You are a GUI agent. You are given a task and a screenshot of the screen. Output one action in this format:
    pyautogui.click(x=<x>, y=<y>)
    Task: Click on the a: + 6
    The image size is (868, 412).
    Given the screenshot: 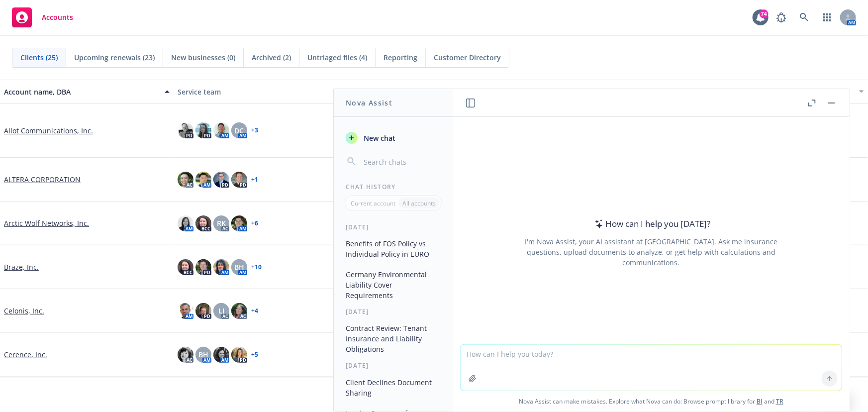 What is the action you would take?
    pyautogui.click(x=255, y=224)
    